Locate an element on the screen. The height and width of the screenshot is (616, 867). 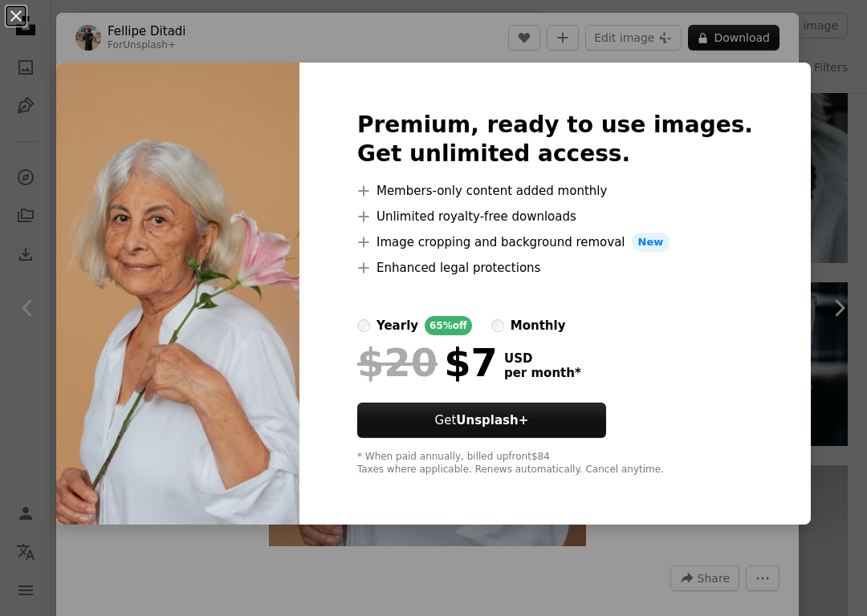
div: monthly is located at coordinates (537, 326).